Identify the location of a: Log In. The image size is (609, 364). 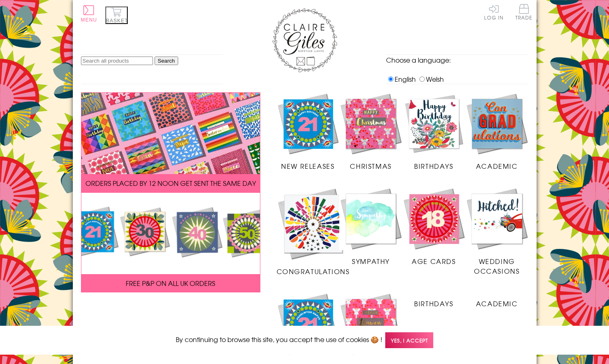
(494, 12).